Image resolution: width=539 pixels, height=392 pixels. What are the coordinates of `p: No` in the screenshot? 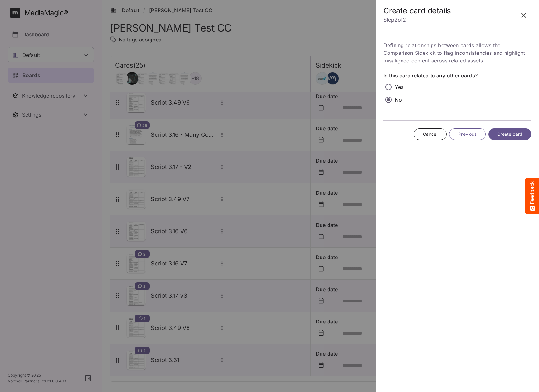 It's located at (398, 100).